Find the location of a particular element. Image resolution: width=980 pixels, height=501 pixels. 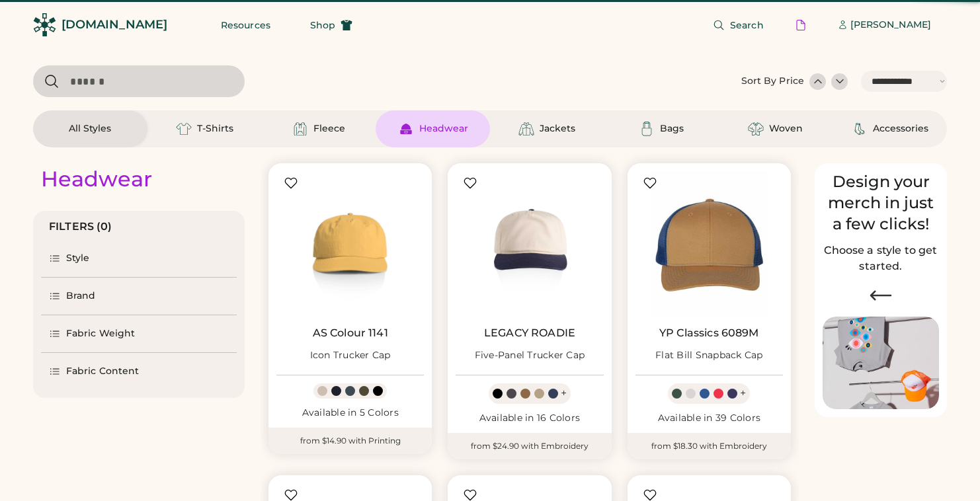

div: Available in 5 Colors is located at coordinates (350, 413).